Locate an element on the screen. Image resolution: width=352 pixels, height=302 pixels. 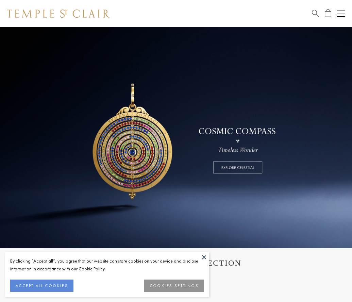
button: COOKIES SETTINGS is located at coordinates (174, 286).